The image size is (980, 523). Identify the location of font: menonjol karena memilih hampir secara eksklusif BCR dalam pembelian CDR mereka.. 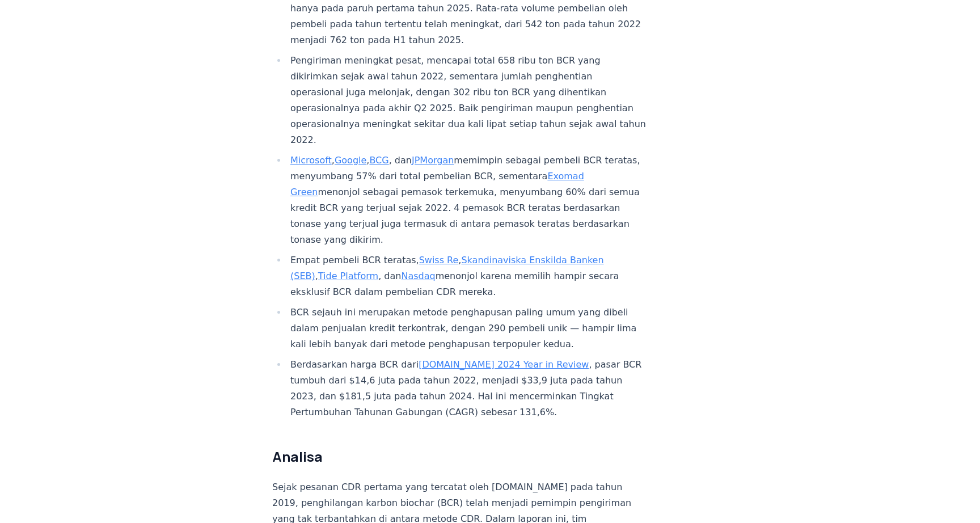
(454, 284).